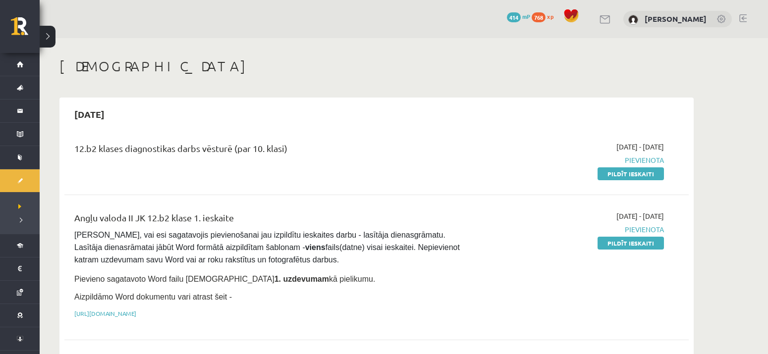  What do you see at coordinates (545, 16) in the screenshot?
I see `a: 768 xp` at bounding box center [545, 16].